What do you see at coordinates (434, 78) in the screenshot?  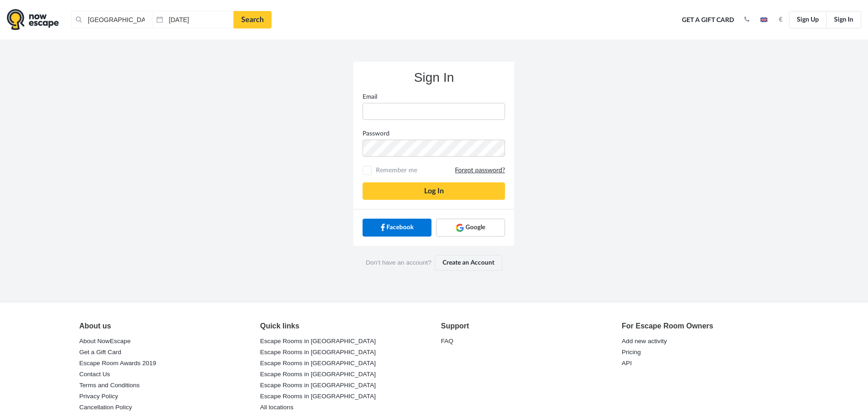 I see `h3: Sign In` at bounding box center [434, 78].